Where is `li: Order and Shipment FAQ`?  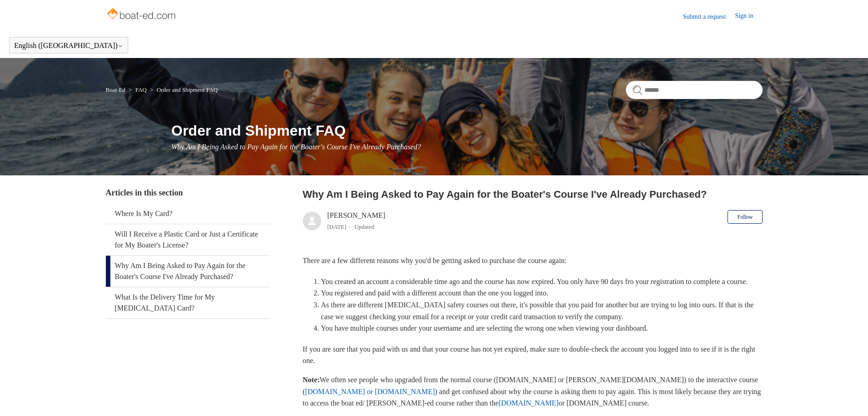 li: Order and Shipment FAQ is located at coordinates (183, 90).